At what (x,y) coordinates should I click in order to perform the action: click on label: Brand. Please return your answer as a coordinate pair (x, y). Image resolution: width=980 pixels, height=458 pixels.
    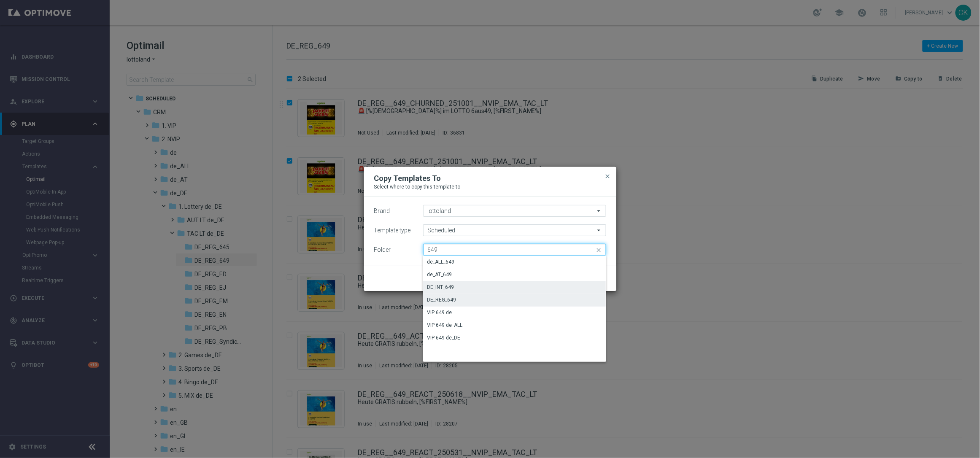
    Looking at the image, I should click on (382, 211).